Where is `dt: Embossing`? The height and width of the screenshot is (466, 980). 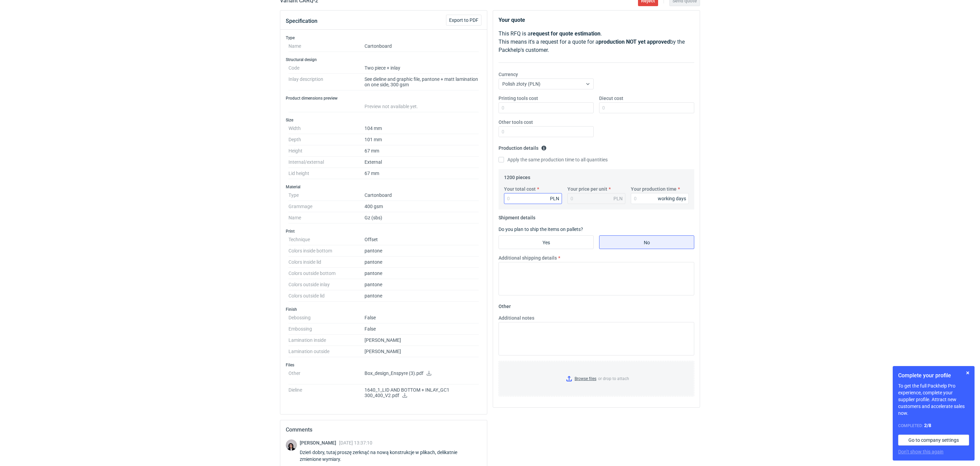 dt: Embossing is located at coordinates (326, 329).